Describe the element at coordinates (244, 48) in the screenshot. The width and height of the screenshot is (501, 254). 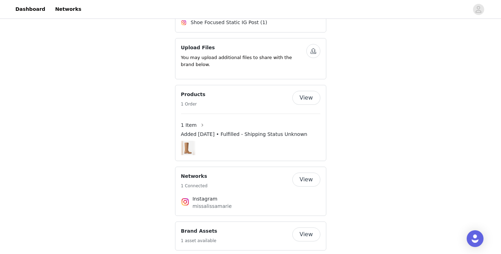
I see `h4: Upload Files` at that location.